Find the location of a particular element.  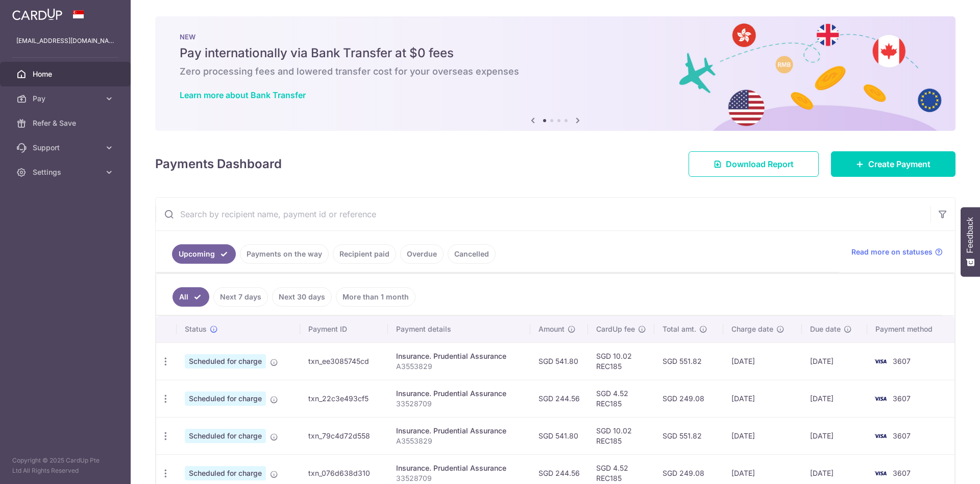

span: Total amt. is located at coordinates (679, 329).